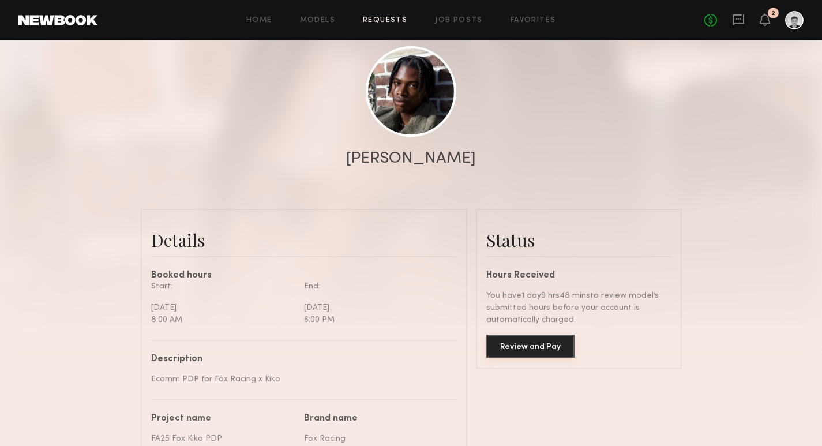  I want to click on div: 6:00 PM, so click(376, 320).